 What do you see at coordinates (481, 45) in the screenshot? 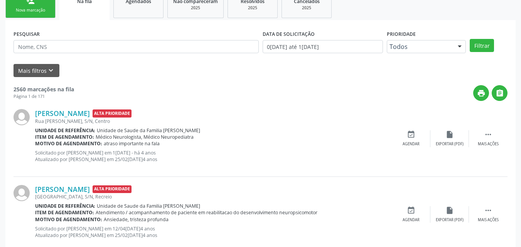
I see `button: Filtrar` at bounding box center [481, 45].